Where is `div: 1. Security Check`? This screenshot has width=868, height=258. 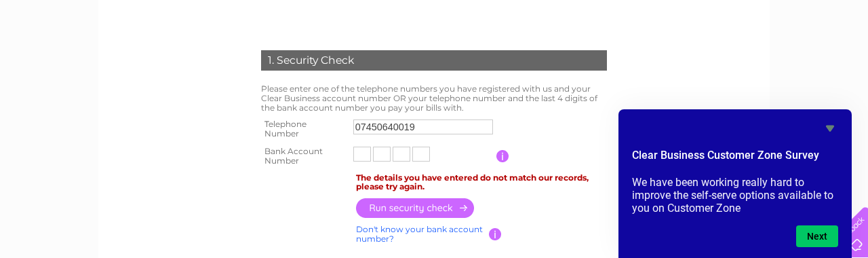
div: 1. Security Check is located at coordinates (434, 60).